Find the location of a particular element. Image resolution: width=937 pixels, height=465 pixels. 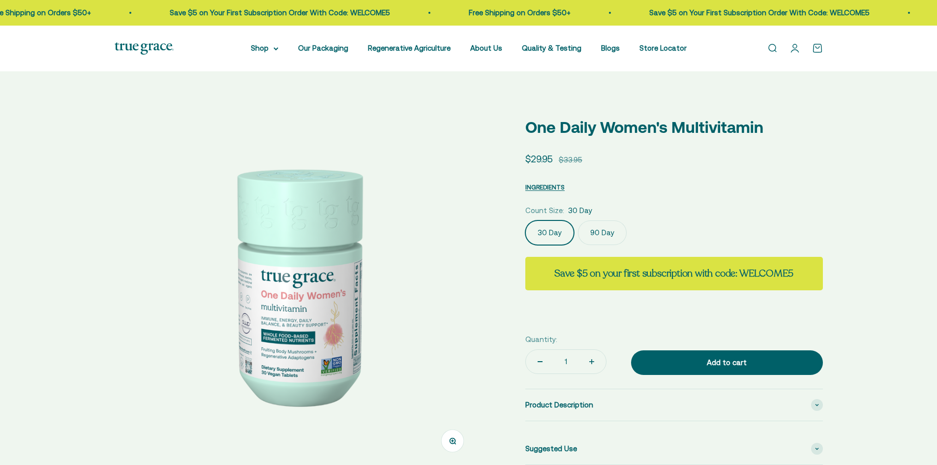

span: Product Description is located at coordinates (559, 405).